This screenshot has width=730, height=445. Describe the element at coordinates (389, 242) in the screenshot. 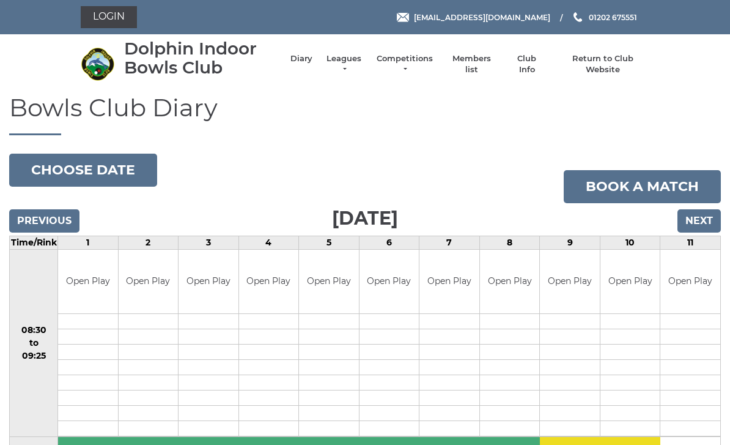

I see `td: 6` at that location.